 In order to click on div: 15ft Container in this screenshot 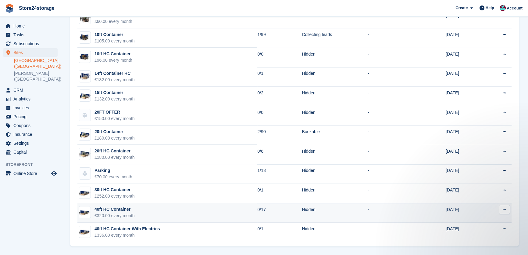, I will do `click(115, 92)`.